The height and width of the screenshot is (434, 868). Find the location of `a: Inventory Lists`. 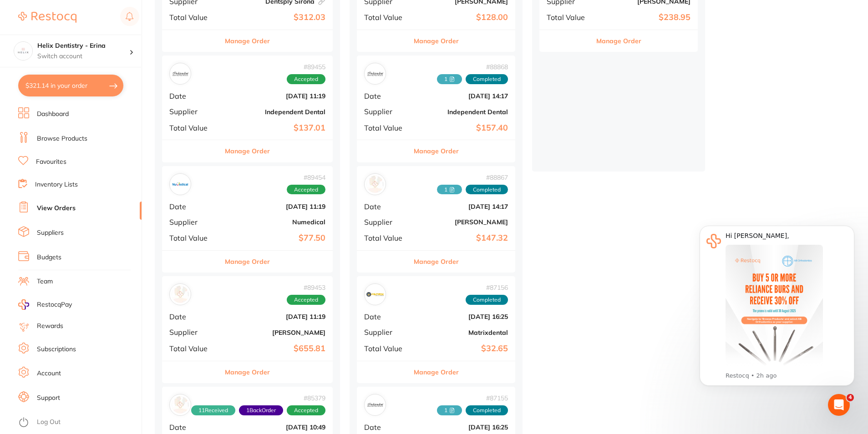

a: Inventory Lists is located at coordinates (56, 185).